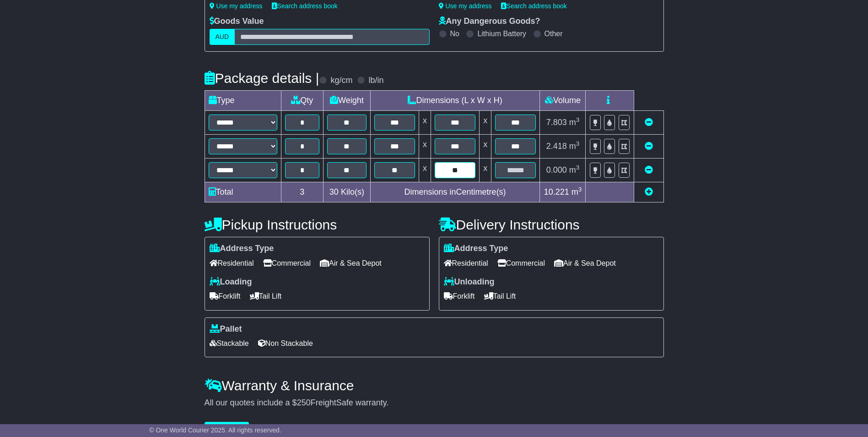 Image resolution: width=868 pixels, height=437 pixels. I want to click on td: Qty, so click(302, 101).